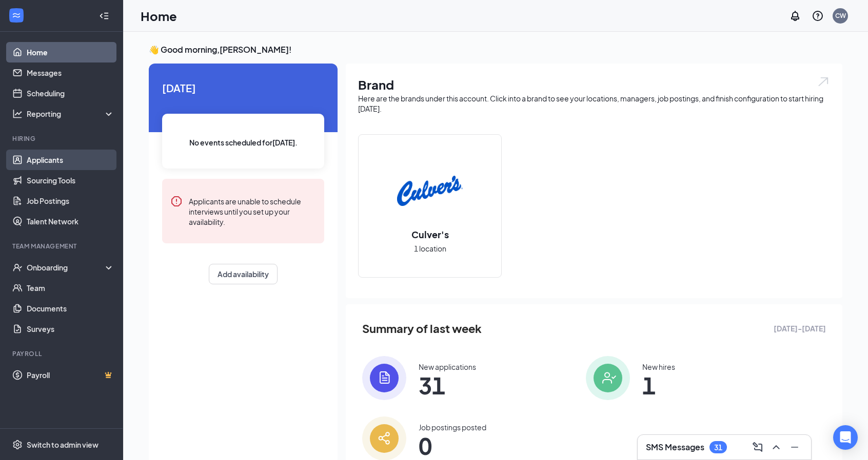 The width and height of the screenshot is (868, 460). What do you see at coordinates (794, 448) in the screenshot?
I see `button: Minimize` at bounding box center [794, 448].